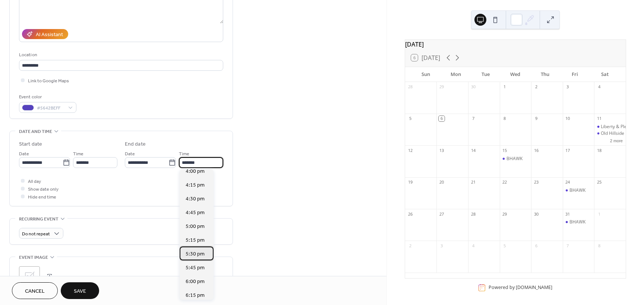 Image resolution: width=644 pixels, height=305 pixels. I want to click on span: Event image, so click(33, 257).